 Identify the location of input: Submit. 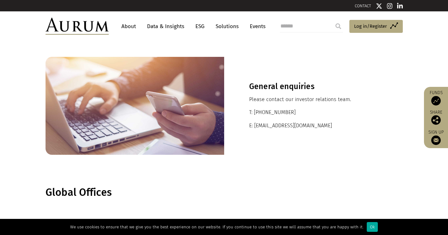
(338, 26).